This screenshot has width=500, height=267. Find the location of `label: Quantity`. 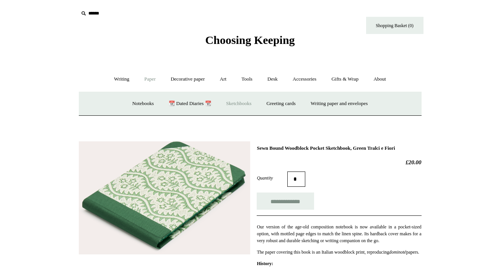

label: Quantity is located at coordinates (272, 178).